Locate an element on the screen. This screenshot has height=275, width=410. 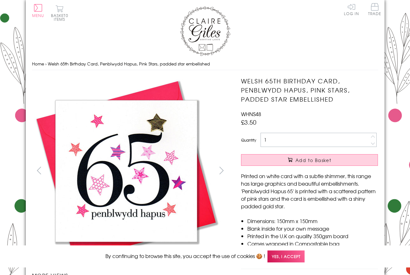
a: Log In is located at coordinates (351, 9).